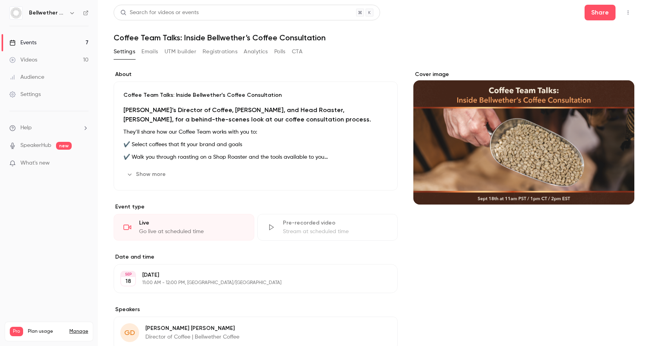 This screenshot has width=650, height=346. Describe the element at coordinates (335, 223) in the screenshot. I see `div: Pre-recorded video` at that location.